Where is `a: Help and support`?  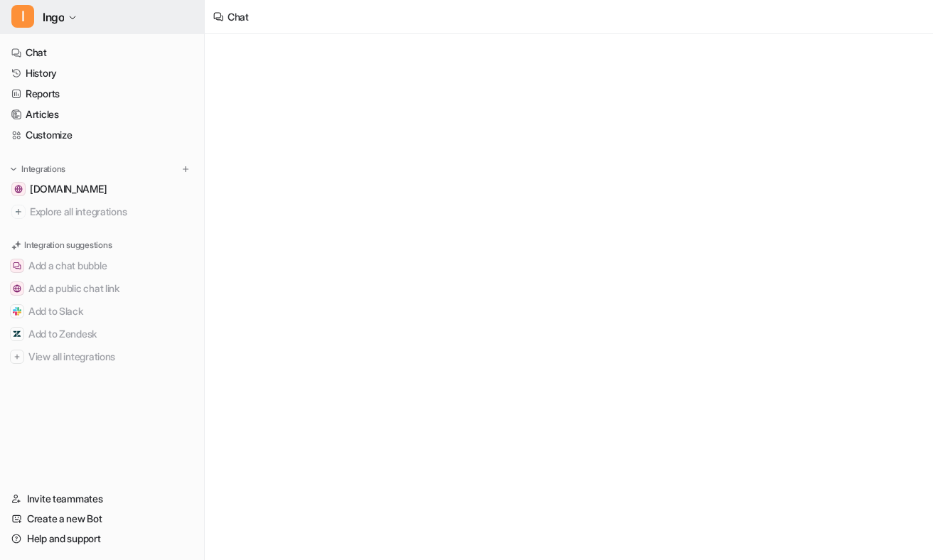
a: Help and support is located at coordinates (101, 539).